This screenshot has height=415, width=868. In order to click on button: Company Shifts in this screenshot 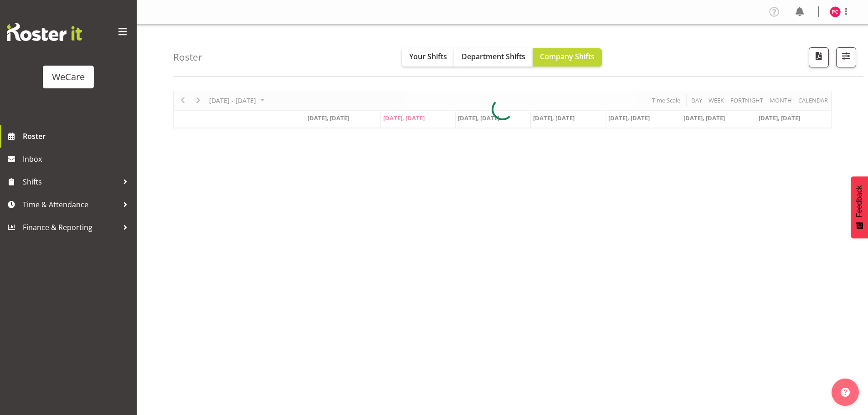, I will do `click(567, 57)`.